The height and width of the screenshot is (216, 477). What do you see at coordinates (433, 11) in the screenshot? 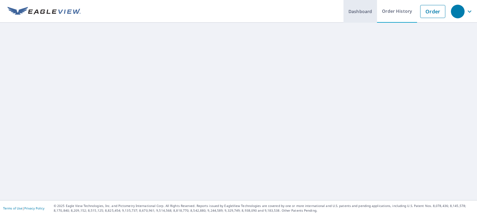
I see `a: Order` at bounding box center [433, 11].